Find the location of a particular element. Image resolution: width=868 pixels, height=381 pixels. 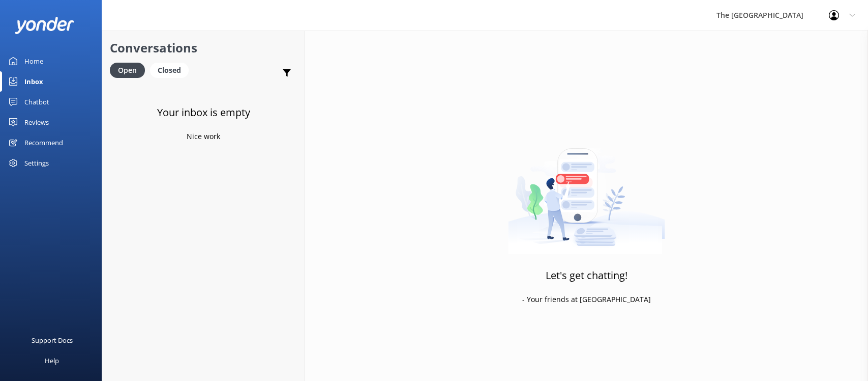

div: Reviews is located at coordinates (36, 122).